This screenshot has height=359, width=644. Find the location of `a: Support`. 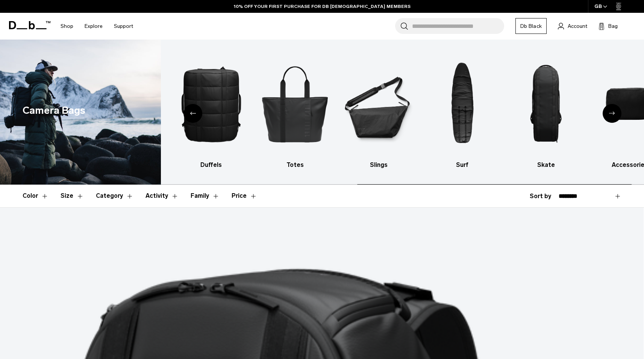

a: Support is located at coordinates (123, 26).